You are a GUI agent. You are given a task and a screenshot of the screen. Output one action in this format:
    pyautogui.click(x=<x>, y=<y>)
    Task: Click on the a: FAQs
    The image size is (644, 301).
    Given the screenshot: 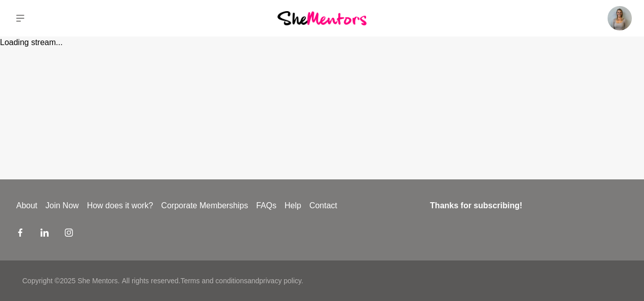 What is the action you would take?
    pyautogui.click(x=266, y=205)
    